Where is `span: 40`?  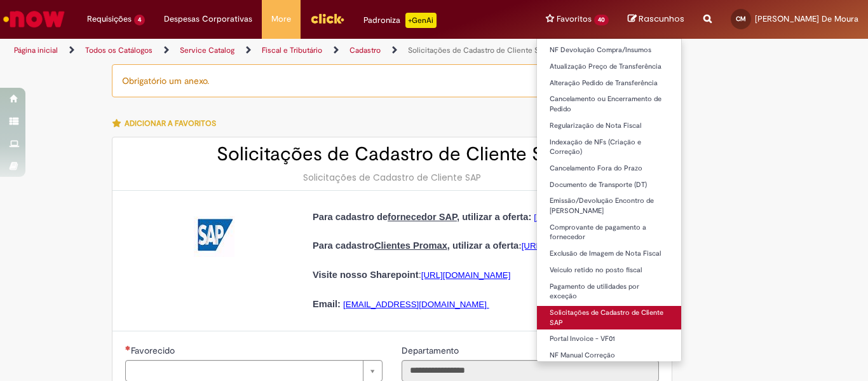
span: 40 is located at coordinates (601, 20).